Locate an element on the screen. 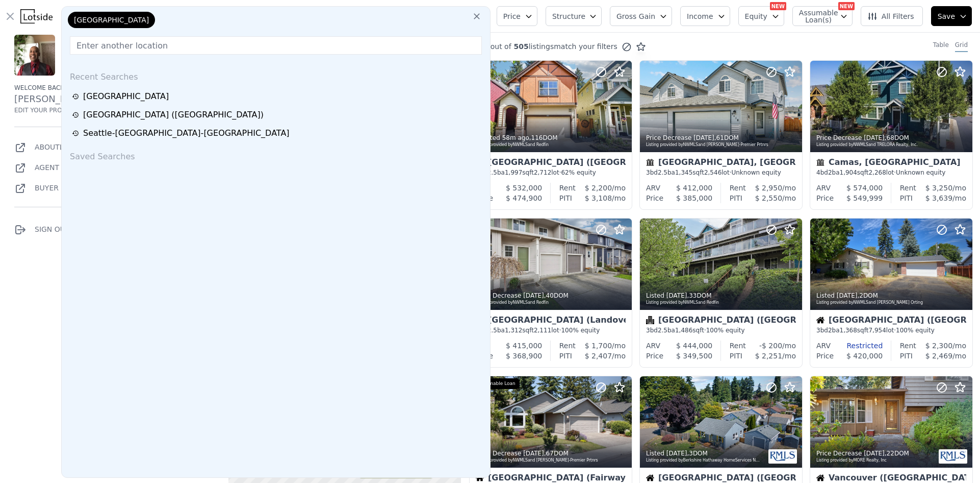  span: 1,345 is located at coordinates (684, 173).